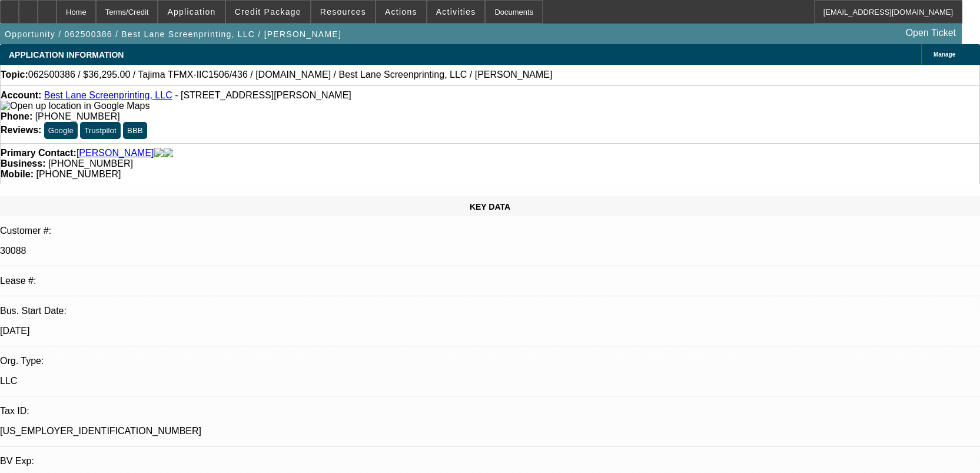 The width and height of the screenshot is (980, 473). I want to click on img: facebook-icon.png, so click(159, 153).